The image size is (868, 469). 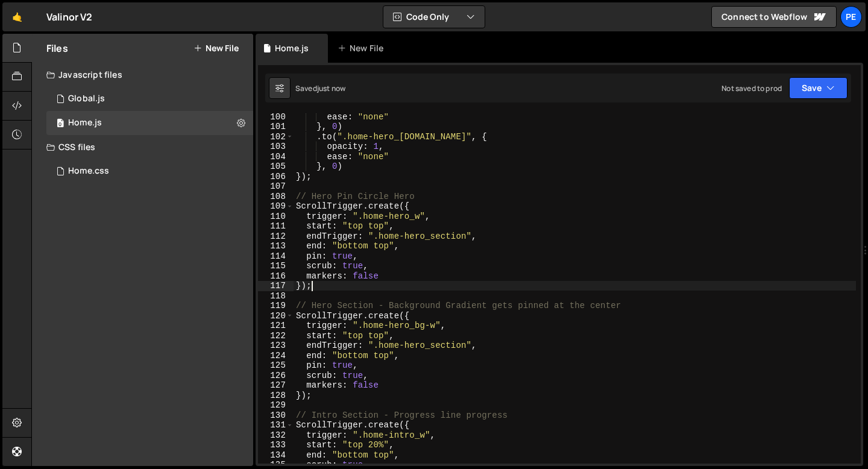 I want to click on div: just now, so click(x=331, y=88).